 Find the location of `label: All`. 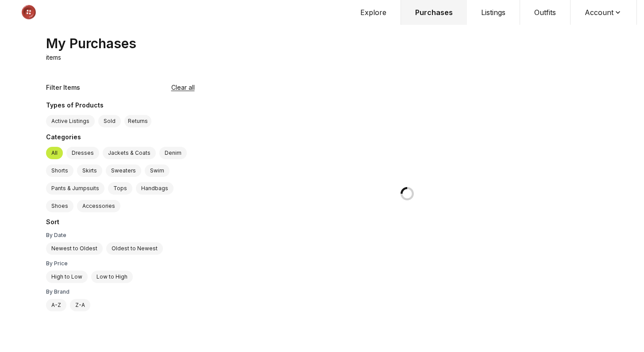

label: All is located at coordinates (55, 153).